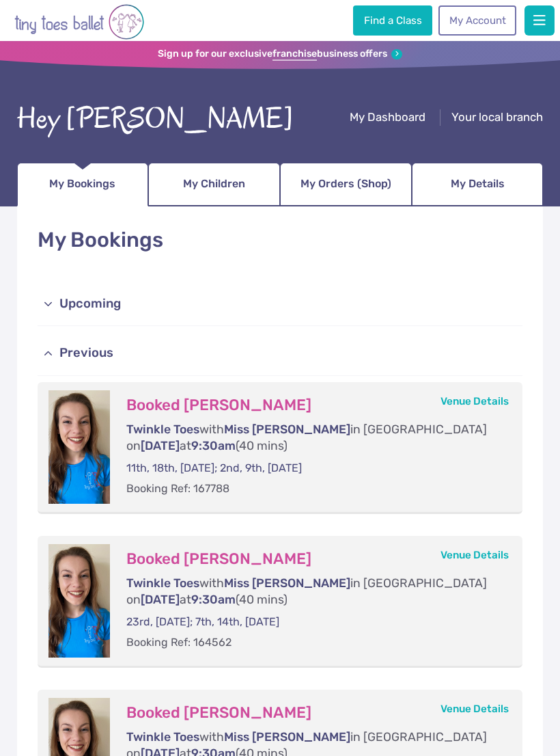 This screenshot has width=560, height=756. I want to click on span: My Dashboard, so click(387, 117).